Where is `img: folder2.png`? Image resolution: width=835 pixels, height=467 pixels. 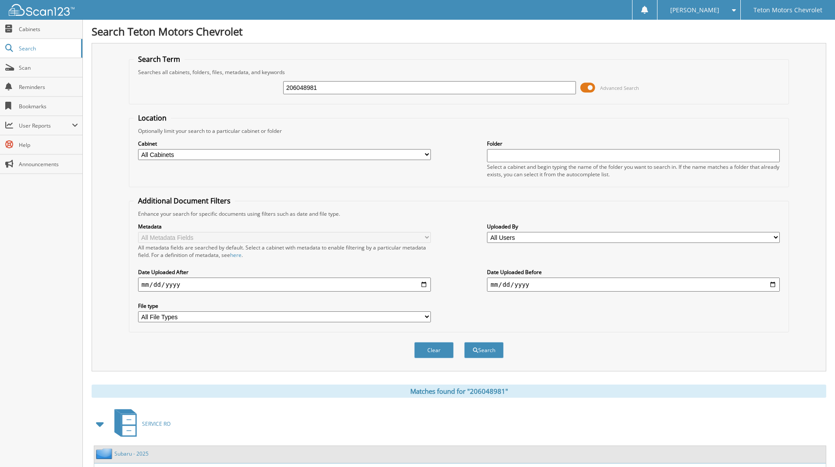 img: folder2.png is located at coordinates (105, 453).